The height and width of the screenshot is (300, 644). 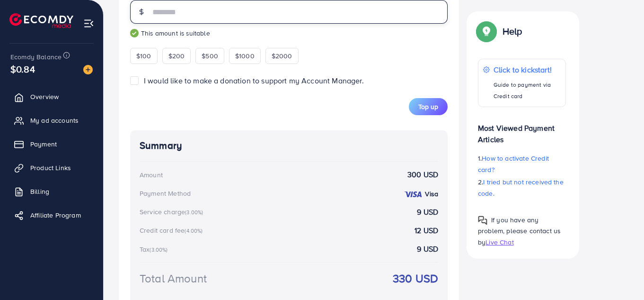 What do you see at coordinates (513, 32) in the screenshot?
I see `p: Help` at bounding box center [513, 32].